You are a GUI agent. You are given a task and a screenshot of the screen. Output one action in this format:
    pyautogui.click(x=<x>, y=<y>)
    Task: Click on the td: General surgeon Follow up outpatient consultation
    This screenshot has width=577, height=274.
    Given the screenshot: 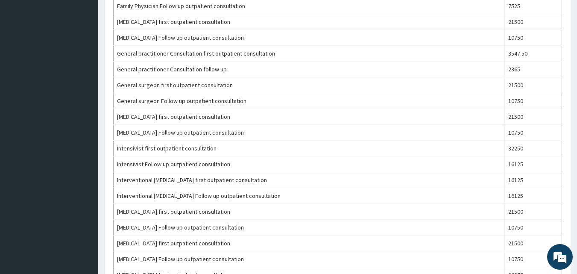 What is the action you would take?
    pyautogui.click(x=309, y=101)
    